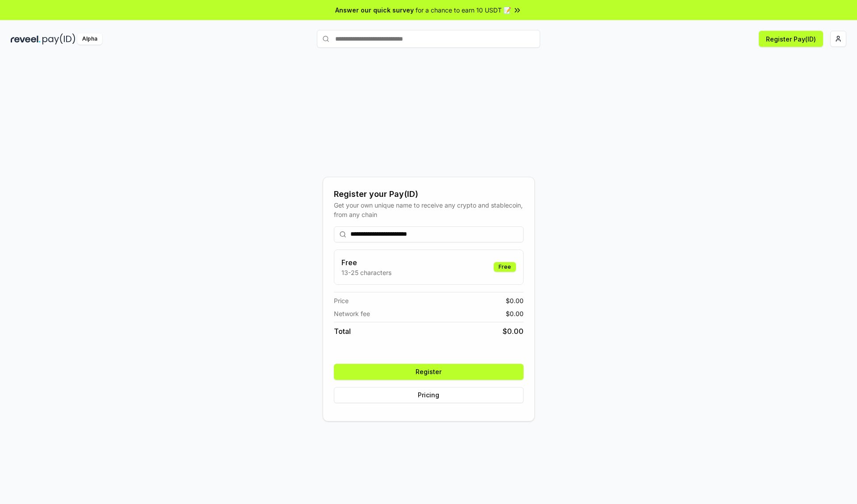 Image resolution: width=857 pixels, height=504 pixels. Describe the element at coordinates (505, 267) in the screenshot. I see `div: Free` at that location.